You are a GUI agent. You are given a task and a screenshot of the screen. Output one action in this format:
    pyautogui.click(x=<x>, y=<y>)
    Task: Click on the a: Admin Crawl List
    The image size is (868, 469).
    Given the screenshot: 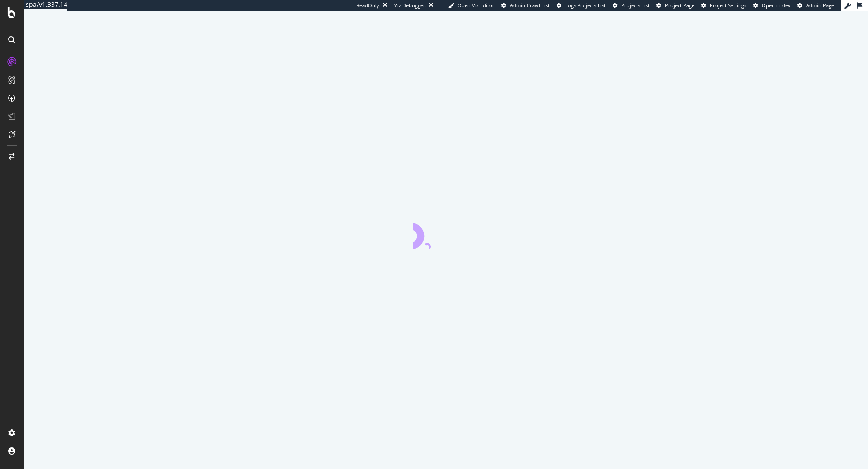 What is the action you would take?
    pyautogui.click(x=525, y=5)
    